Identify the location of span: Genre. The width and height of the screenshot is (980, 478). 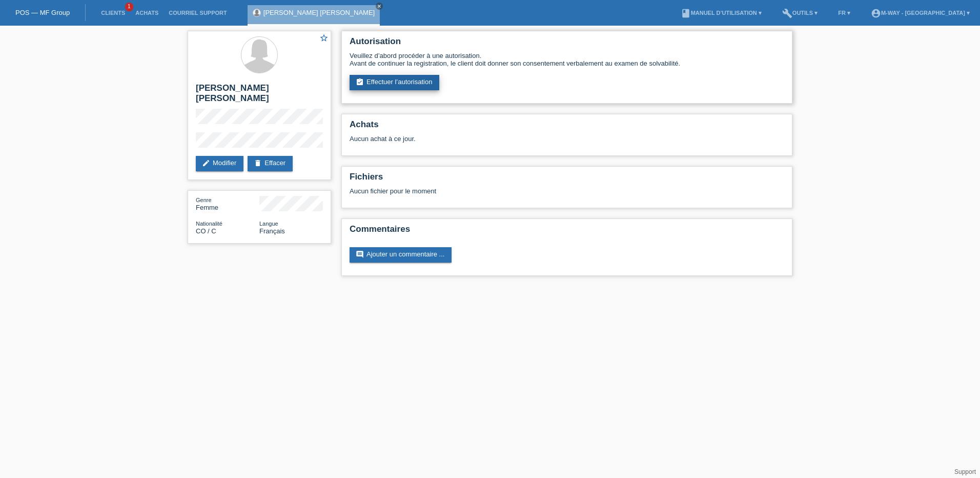
(204, 200).